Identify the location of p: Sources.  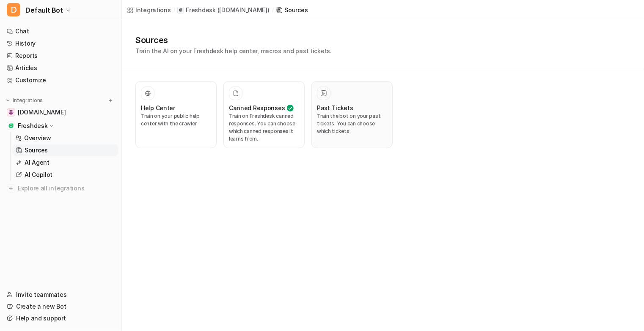
(36, 150).